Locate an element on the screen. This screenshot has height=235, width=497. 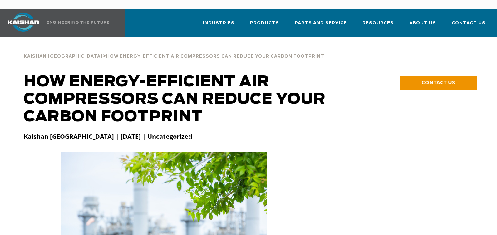
span: Resources is located at coordinates (378, 23).